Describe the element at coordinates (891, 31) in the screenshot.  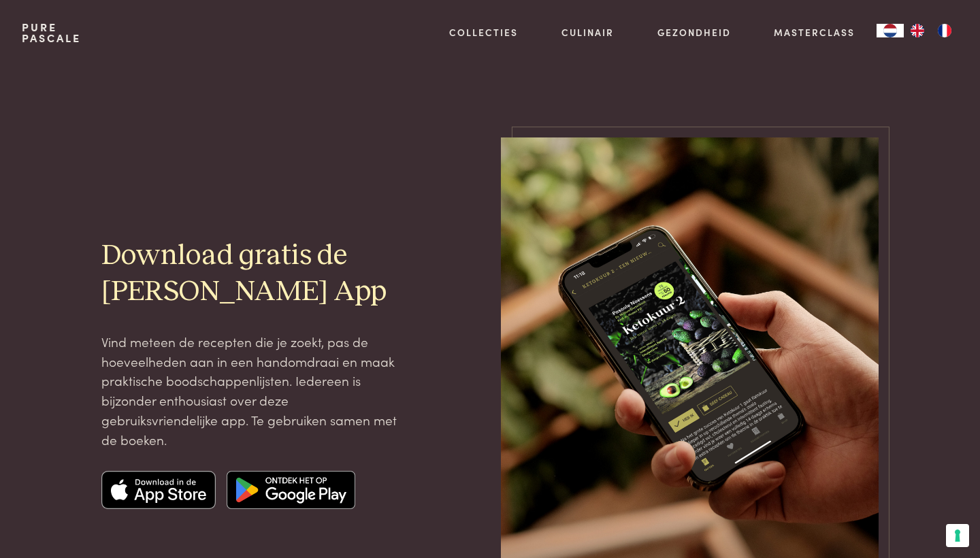
I see `div: Language` at that location.